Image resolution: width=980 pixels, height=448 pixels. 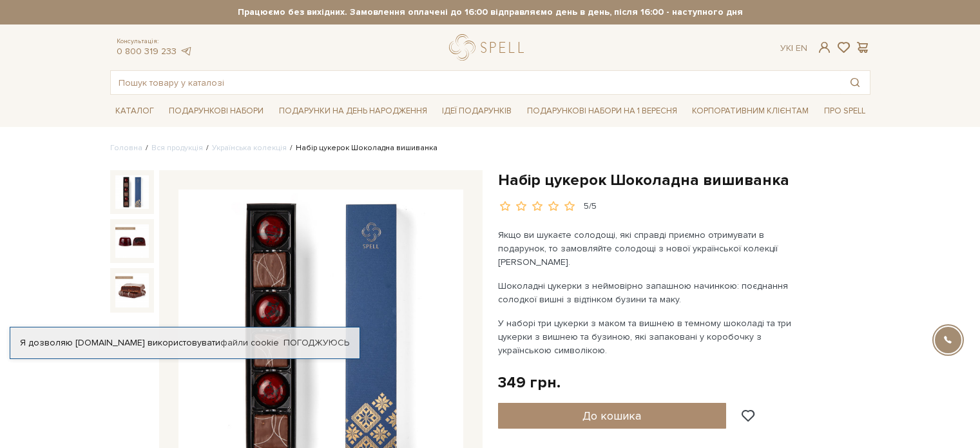 What do you see at coordinates (490, 12) in the screenshot?
I see `strong: Працюємо без вихідних. Замовлення оплачені до 16:00 відправляємо день в день, після 16:00 - насту...` at bounding box center [490, 12].